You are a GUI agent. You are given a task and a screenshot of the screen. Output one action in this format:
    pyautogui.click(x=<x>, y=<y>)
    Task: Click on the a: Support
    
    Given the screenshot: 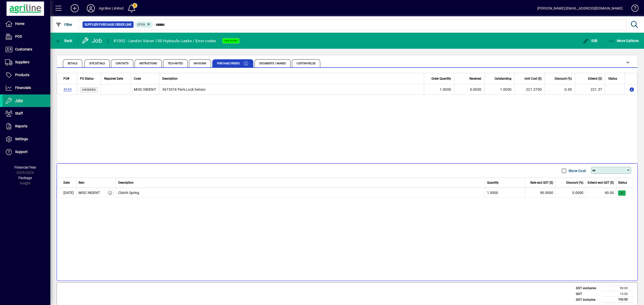 What is the action you would take?
    pyautogui.click(x=27, y=152)
    